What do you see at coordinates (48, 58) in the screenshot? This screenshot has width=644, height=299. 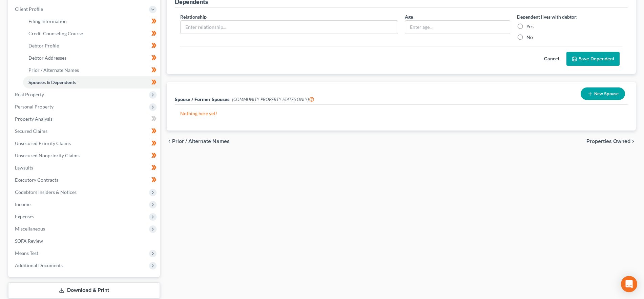 I see `span: Debtor Addresses` at bounding box center [48, 58].